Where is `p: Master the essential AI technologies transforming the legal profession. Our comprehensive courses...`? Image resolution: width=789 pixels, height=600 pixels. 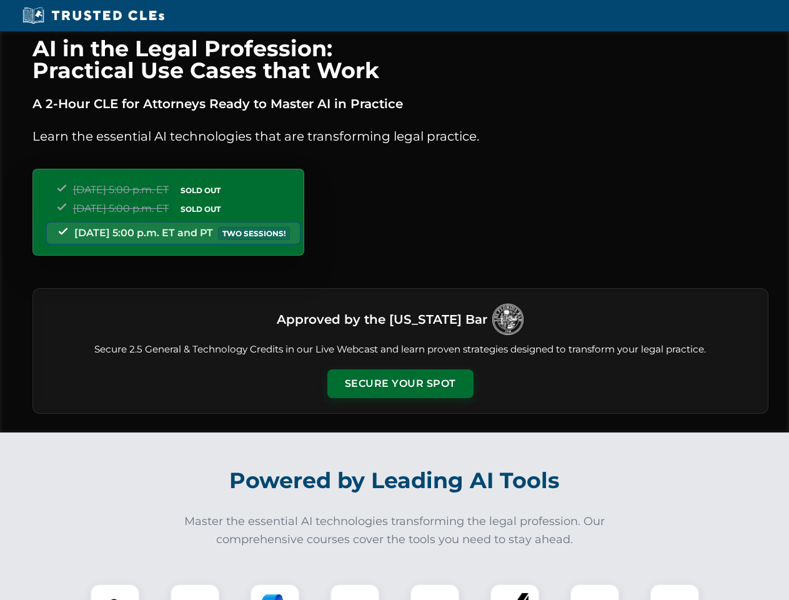 p: Master the essential AI technologies transforming the legal profession. Our comprehensive courses... is located at coordinates (395, 531).